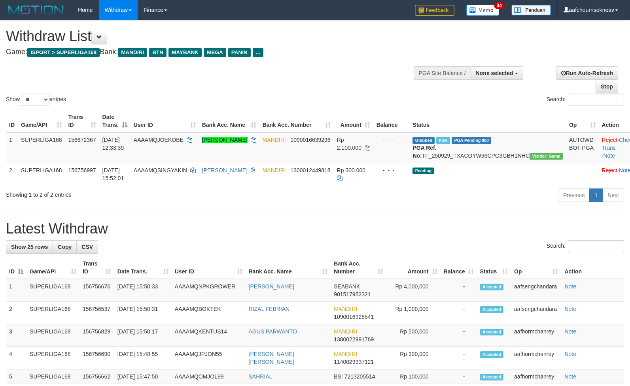 Image resolution: width=630 pixels, height=386 pixels. I want to click on th: Op: activate to sort column ascending, so click(582, 121).